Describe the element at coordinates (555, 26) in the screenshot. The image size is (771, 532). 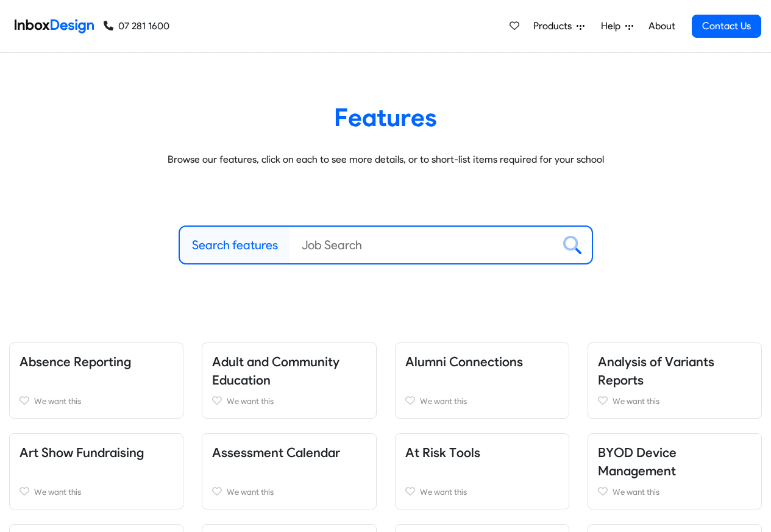
I see `span: Products` at that location.